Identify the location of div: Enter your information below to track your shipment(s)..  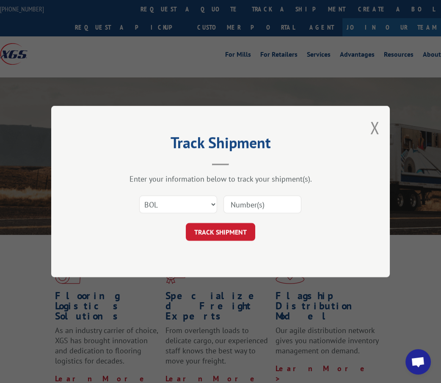
(220, 179).